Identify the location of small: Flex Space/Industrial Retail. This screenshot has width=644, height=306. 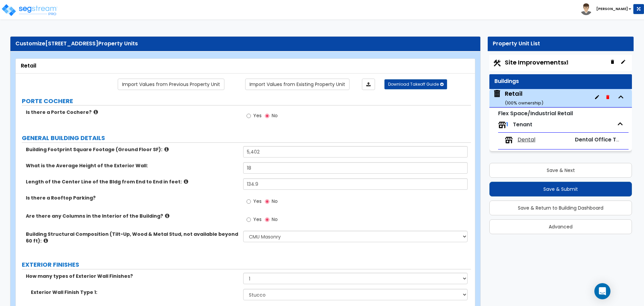
(535, 113).